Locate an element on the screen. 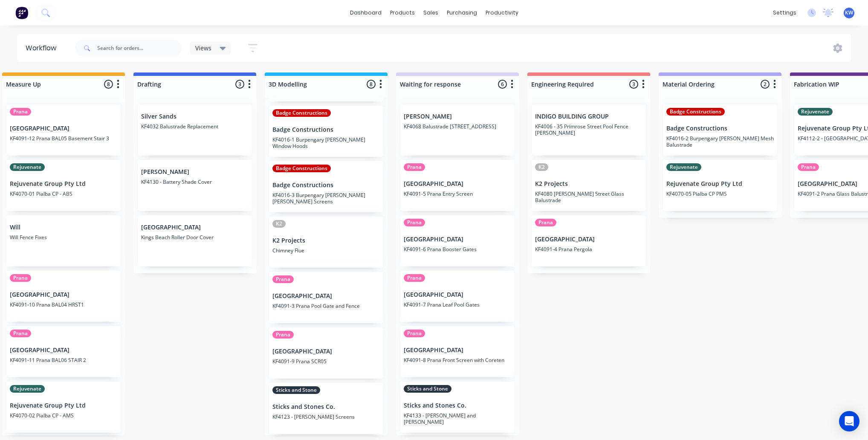 The width and height of the screenshot is (868, 440). div: settings is located at coordinates (784, 13).